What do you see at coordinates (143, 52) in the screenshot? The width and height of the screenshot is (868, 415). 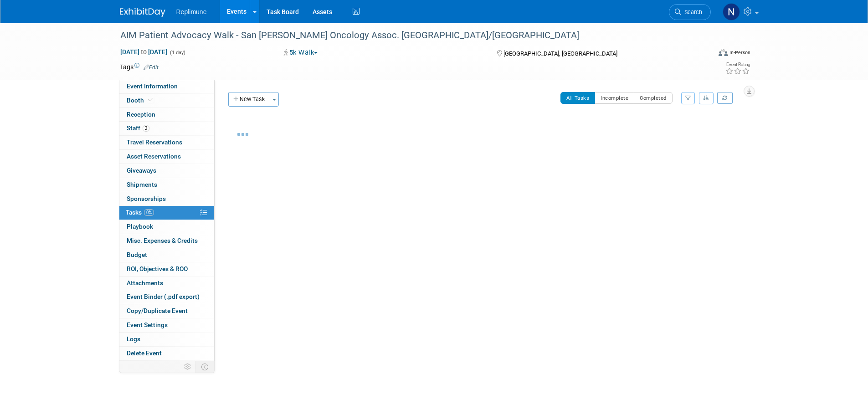 I see `span: to` at bounding box center [143, 52].